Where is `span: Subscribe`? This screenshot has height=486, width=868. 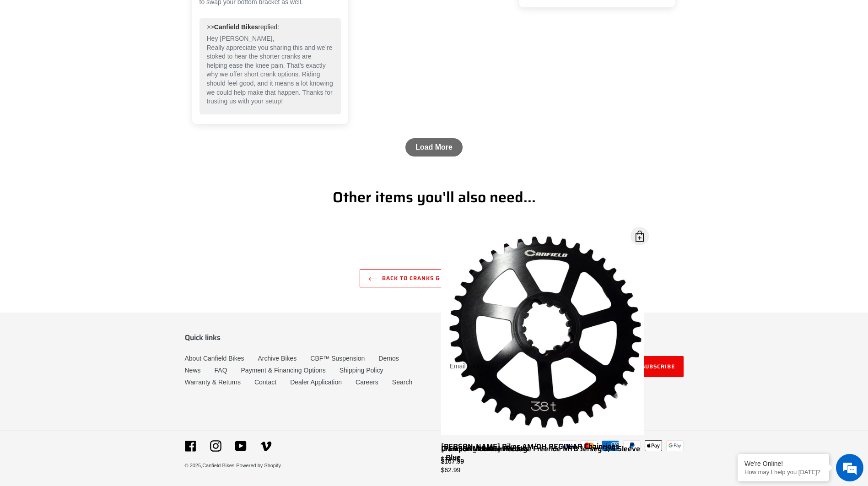 span: Subscribe is located at coordinates (658, 366).